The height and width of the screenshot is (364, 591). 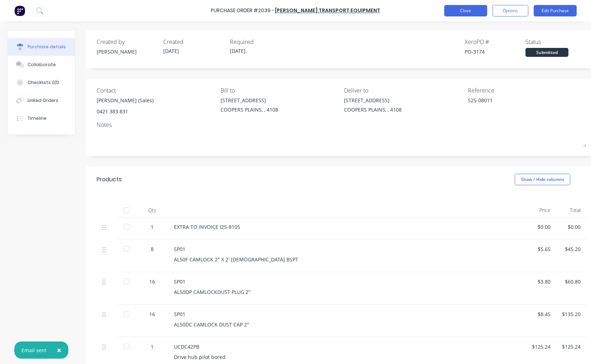 What do you see at coordinates (193, 42) in the screenshot?
I see `div: Created` at bounding box center [193, 42].